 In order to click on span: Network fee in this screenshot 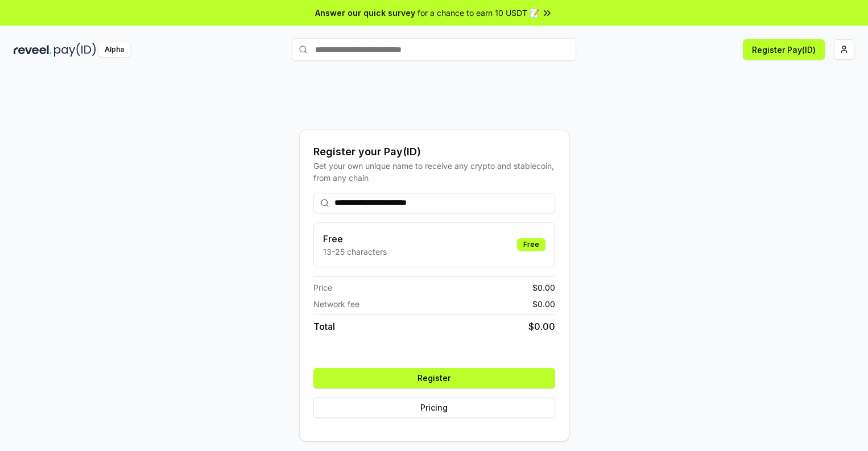, I will do `click(336, 303)`.